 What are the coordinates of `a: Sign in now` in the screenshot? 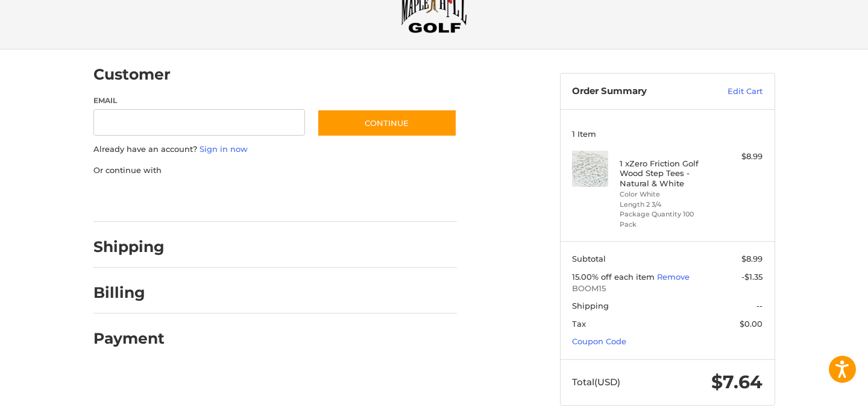 It's located at (223, 149).